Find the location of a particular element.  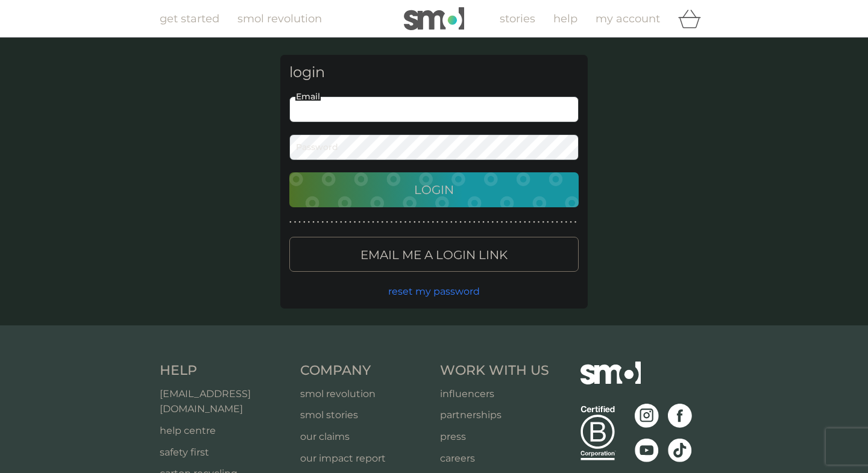

a: my account is located at coordinates (628, 19).